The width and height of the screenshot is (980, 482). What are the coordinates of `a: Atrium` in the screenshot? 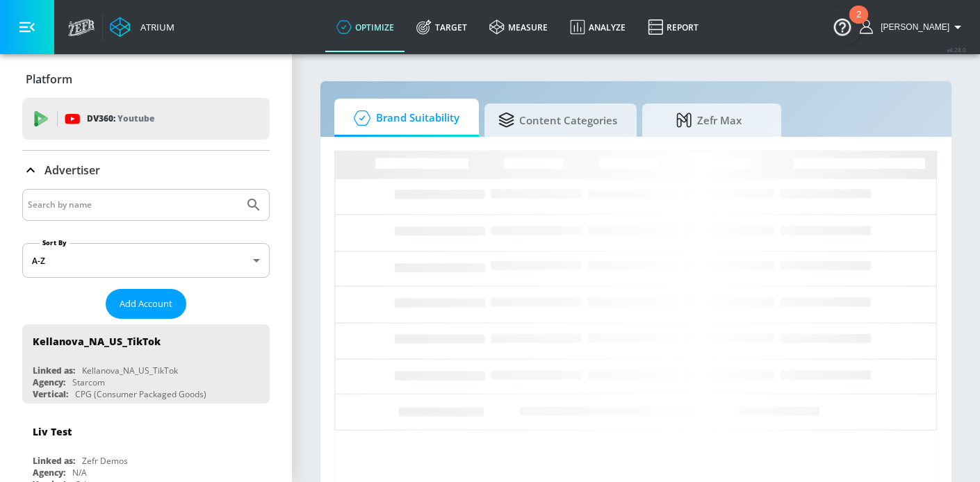 It's located at (142, 27).